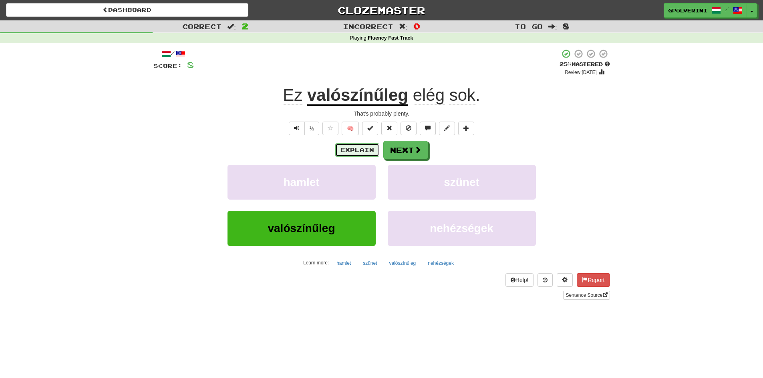 The image size is (763, 378). What do you see at coordinates (312, 129) in the screenshot?
I see `button: ½` at bounding box center [312, 129].